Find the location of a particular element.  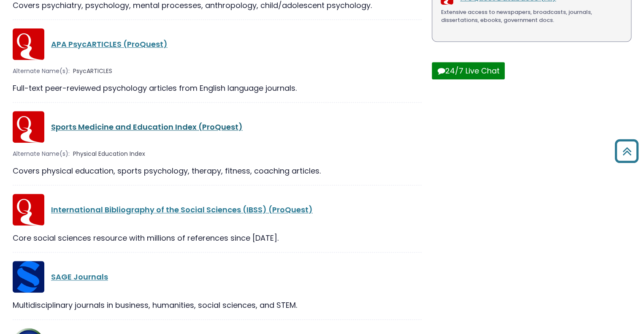

div: Covers physical education, sports psychology, therapy, fitness, coaching articles. is located at coordinates (217, 170).